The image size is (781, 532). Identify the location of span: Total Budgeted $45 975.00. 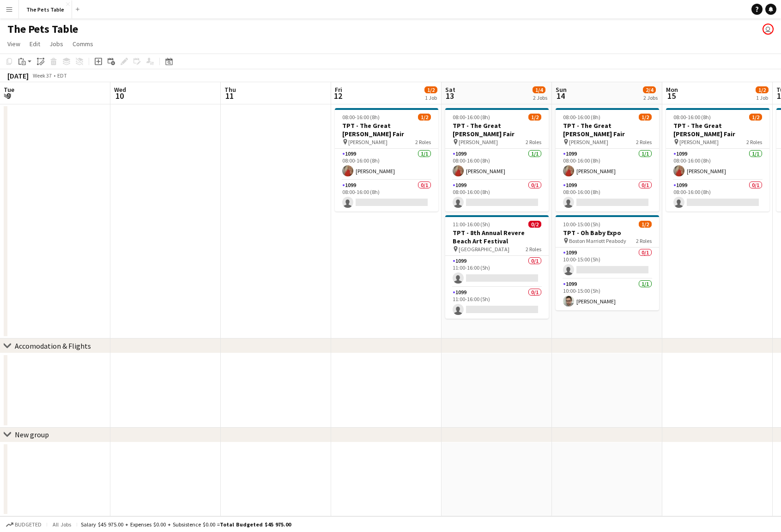
(256, 525).